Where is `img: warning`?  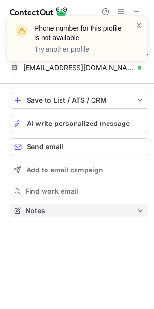
img: warning is located at coordinates (22, 31).